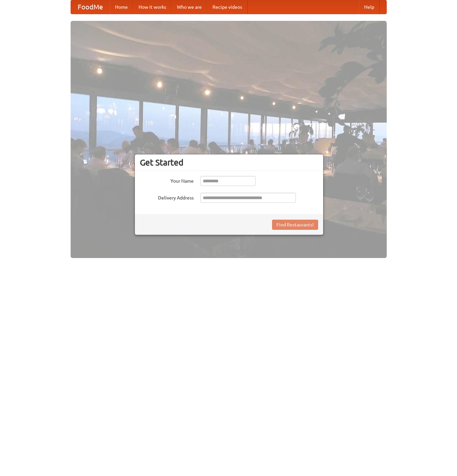  Describe the element at coordinates (295, 225) in the screenshot. I see `button: Find Restaurants!` at that location.